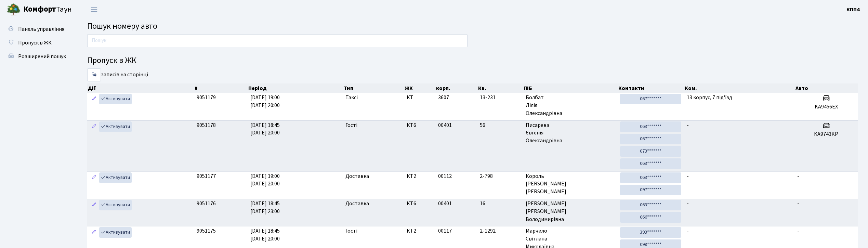 Image resolution: width=868 pixels, height=248 pixels. I want to click on span: 9051177, so click(206, 176).